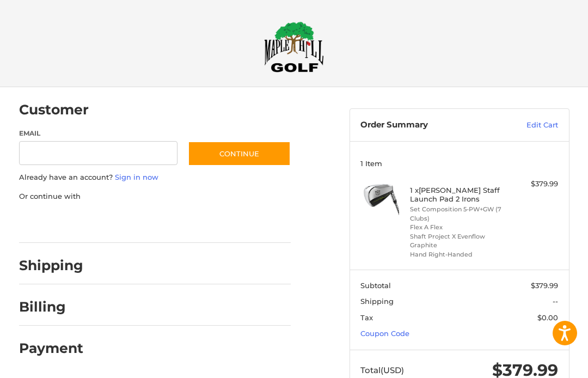  What do you see at coordinates (427, 125) in the screenshot?
I see `h3: Order Summary` at bounding box center [427, 125].